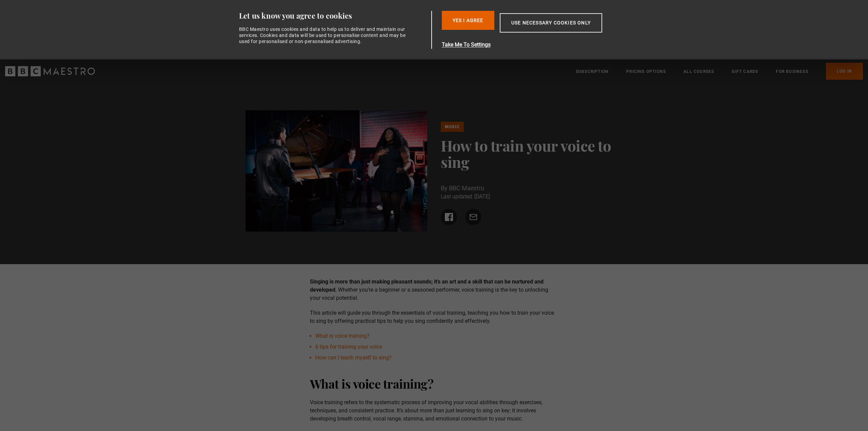 The width and height of the screenshot is (868, 431). What do you see at coordinates (452, 126) in the screenshot?
I see `a: Music` at bounding box center [452, 126].